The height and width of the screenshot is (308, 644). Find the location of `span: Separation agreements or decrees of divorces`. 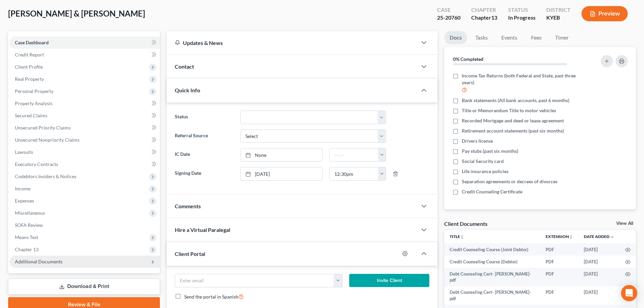

span: Separation agreements or decrees of divorces is located at coordinates (509, 182).